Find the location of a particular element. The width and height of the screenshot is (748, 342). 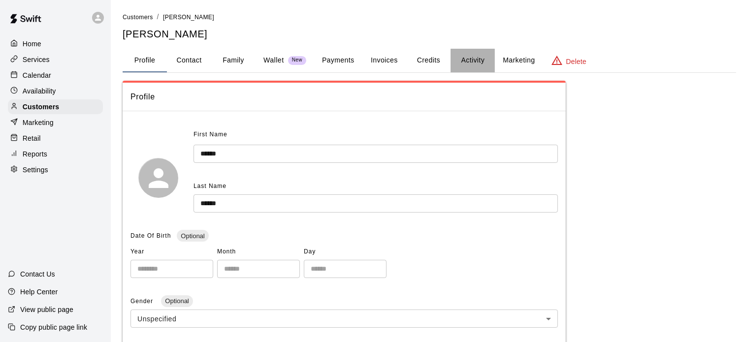

div: Availability is located at coordinates (55, 91).